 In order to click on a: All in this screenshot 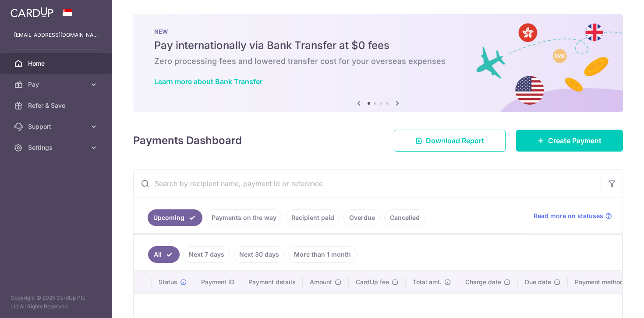, I will do `click(164, 255)`.